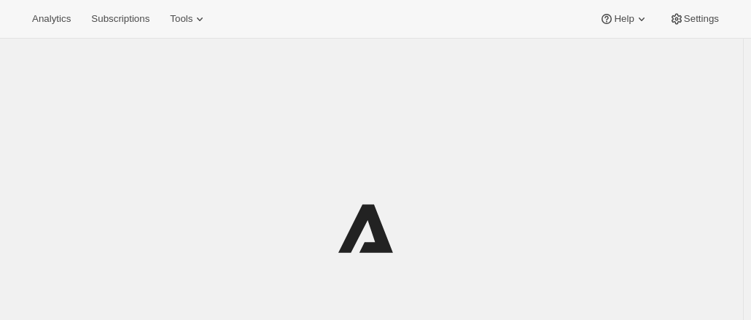 This screenshot has height=320, width=751. Describe the element at coordinates (51, 19) in the screenshot. I see `button: Analytics` at that location.